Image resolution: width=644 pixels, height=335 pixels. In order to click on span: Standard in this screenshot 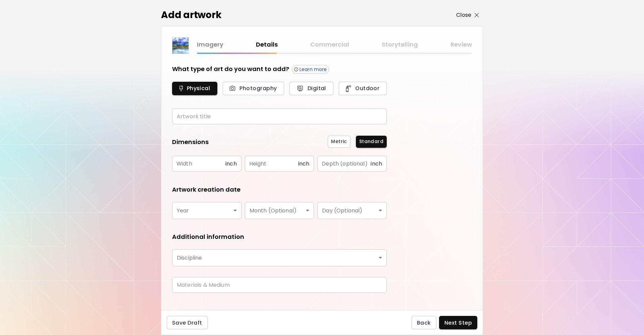, I will do `click(372, 142)`.